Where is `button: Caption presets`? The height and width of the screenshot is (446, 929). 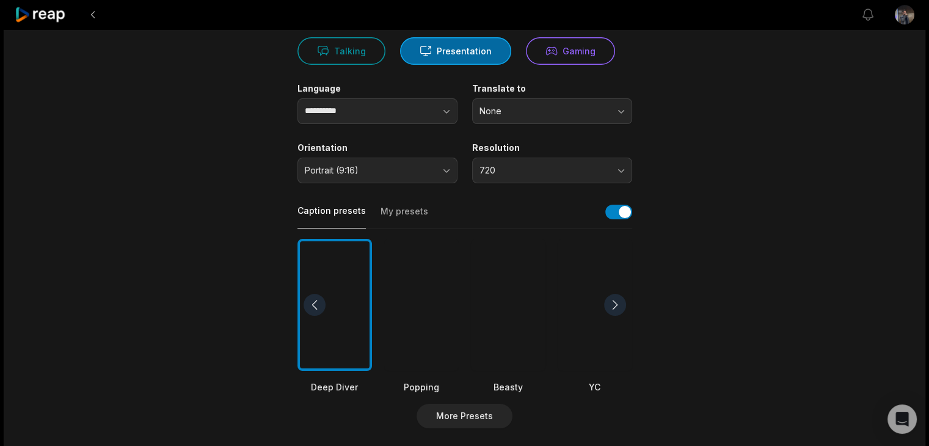
button: Caption presets is located at coordinates (332, 216).